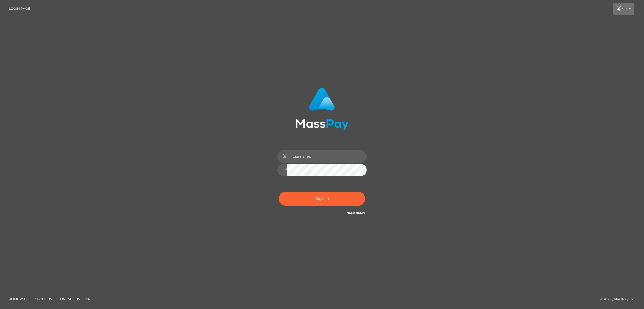 The image size is (644, 309). What do you see at coordinates (624, 9) in the screenshot?
I see `a: Login` at bounding box center [624, 9].